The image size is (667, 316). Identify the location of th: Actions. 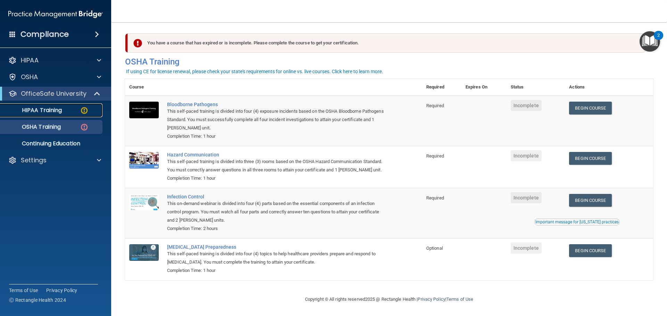
(609, 87).